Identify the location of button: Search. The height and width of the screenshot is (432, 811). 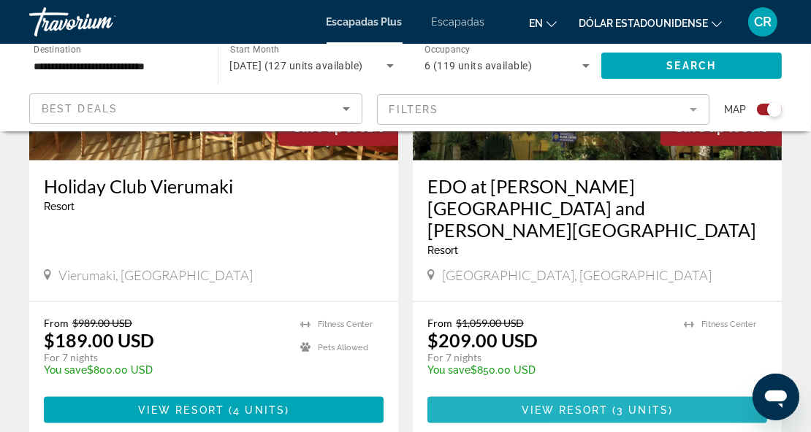
(691, 66).